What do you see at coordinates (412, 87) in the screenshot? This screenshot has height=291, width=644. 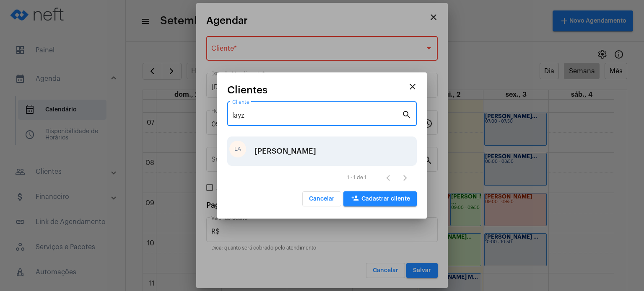 I see `mat-icon: close` at bounding box center [412, 87].